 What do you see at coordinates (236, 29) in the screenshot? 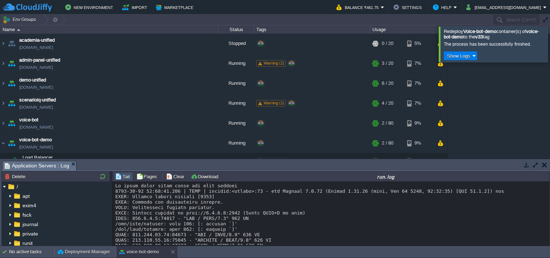
I see `div: Status` at bounding box center [236, 29].